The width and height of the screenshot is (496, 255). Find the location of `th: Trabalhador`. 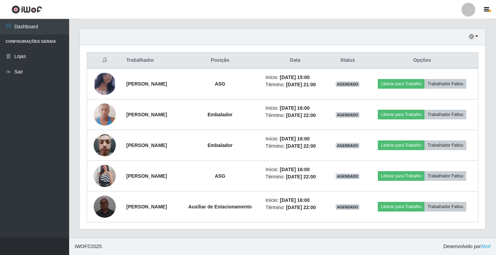

th: Trabalhador is located at coordinates (150, 60).